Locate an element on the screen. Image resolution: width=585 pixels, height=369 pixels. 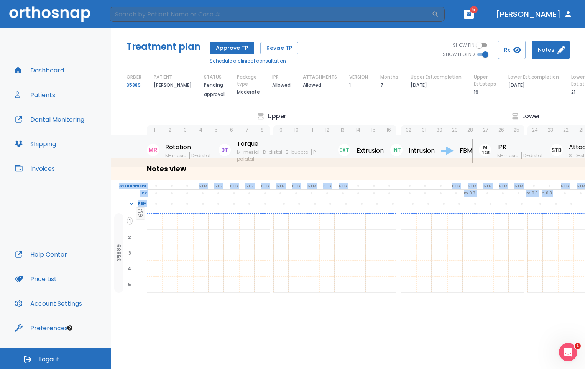
p: Allowed is located at coordinates (312, 85).